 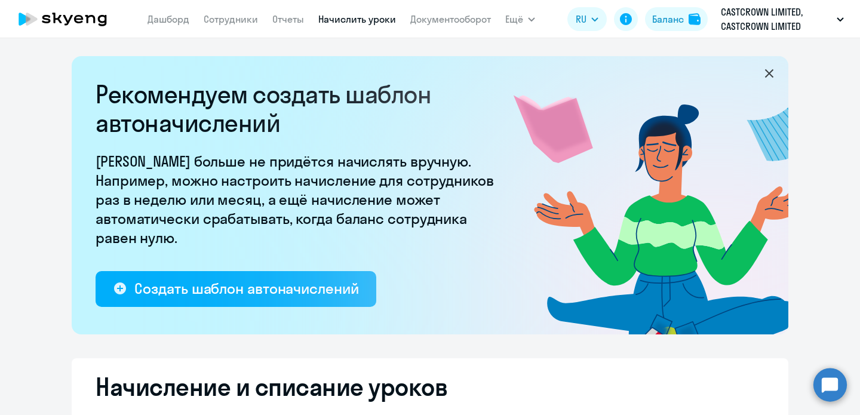 I want to click on a: Балансbalance, so click(x=676, y=19).